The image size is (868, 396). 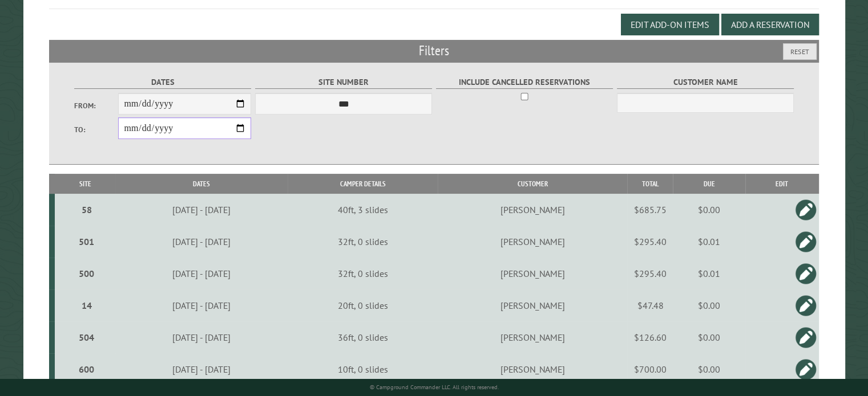 I want to click on td: $685.75, so click(x=650, y=210).